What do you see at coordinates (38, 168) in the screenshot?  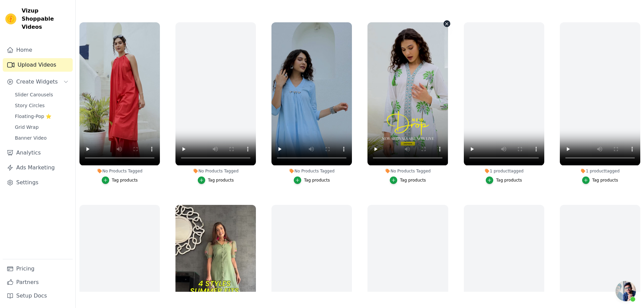 I see `a: Ads Marketing` at bounding box center [38, 168].